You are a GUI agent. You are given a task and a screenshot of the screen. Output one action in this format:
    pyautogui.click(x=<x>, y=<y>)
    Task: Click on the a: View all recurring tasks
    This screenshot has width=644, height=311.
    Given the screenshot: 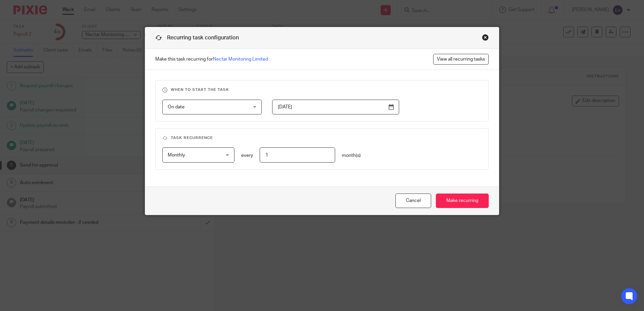 What is the action you would take?
    pyautogui.click(x=461, y=59)
    